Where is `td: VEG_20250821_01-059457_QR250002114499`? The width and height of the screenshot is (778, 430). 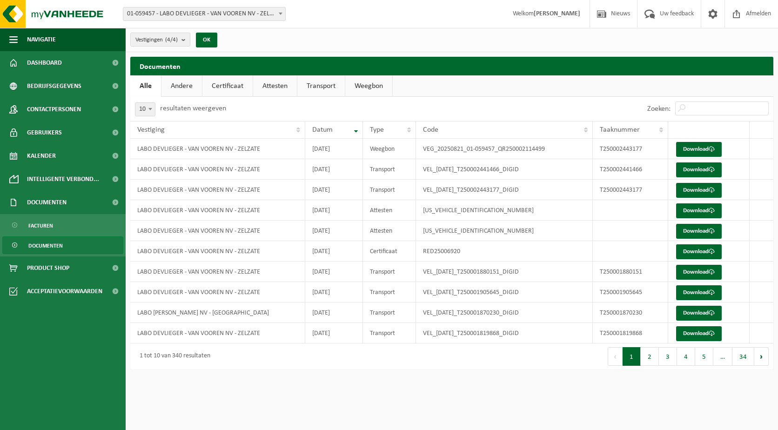 td: VEG_20250821_01-059457_QR250002114499 is located at coordinates (504, 149).